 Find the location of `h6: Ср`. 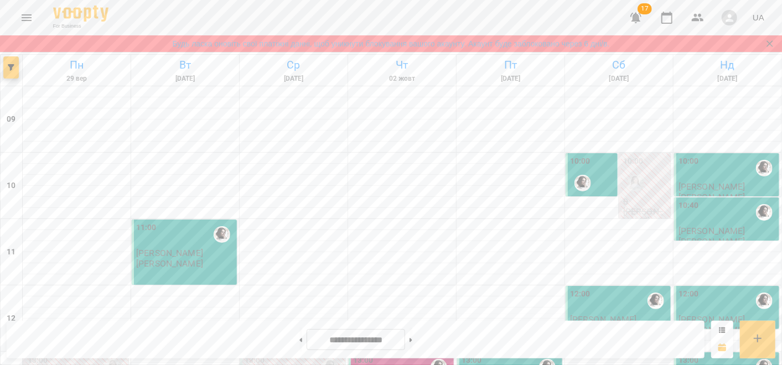

h6: Ср is located at coordinates (293, 65).